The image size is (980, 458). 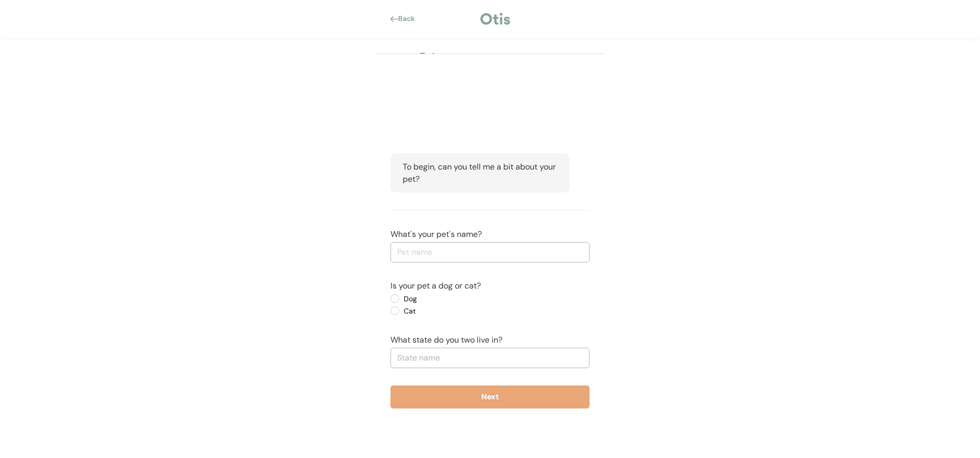 I want to click on label: Cat, so click(x=446, y=311).